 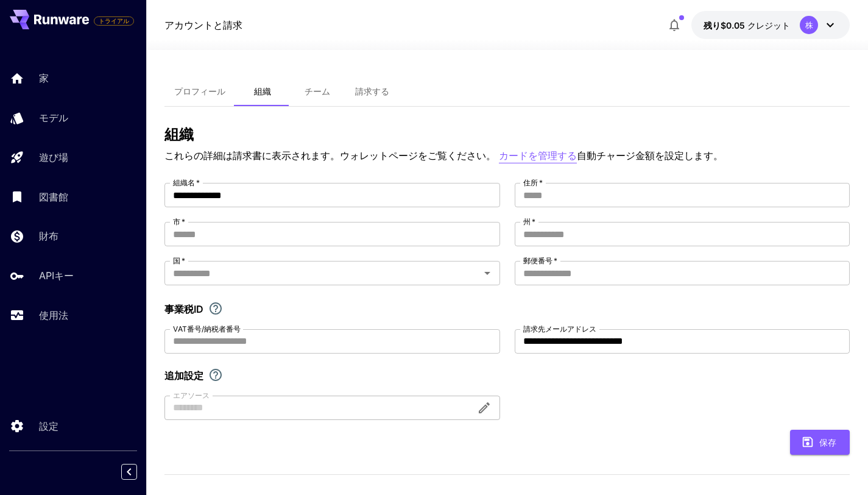 What do you see at coordinates (487, 273) in the screenshot?
I see `button: 開ける` at bounding box center [487, 273].